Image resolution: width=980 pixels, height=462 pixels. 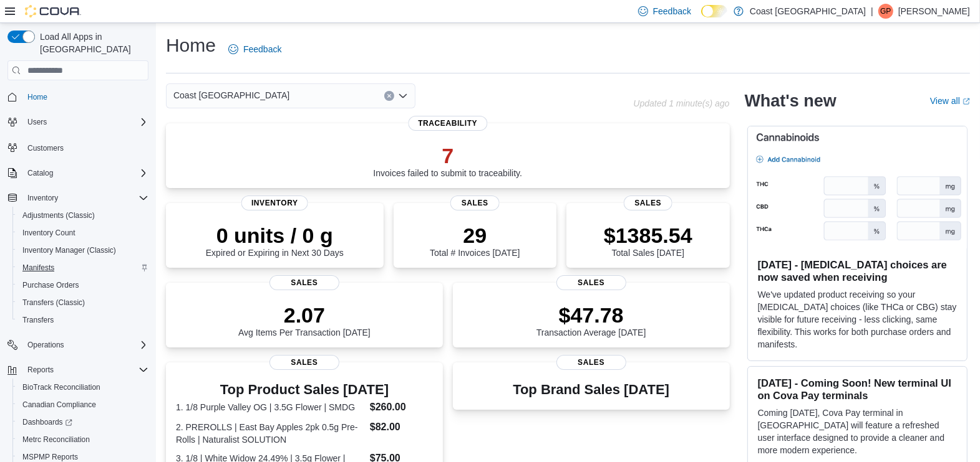 What do you see at coordinates (950, 101) in the screenshot?
I see `a: View allExternal link` at bounding box center [950, 101].